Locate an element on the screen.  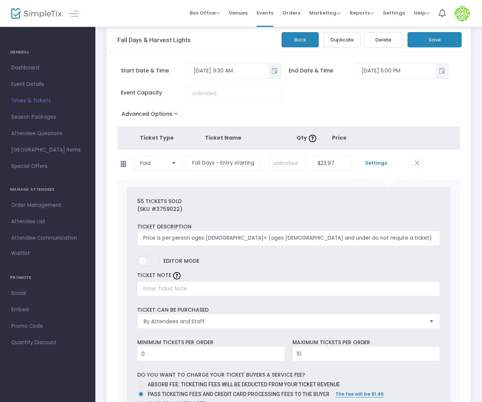
input: Enter ticket description is located at coordinates (288, 238).